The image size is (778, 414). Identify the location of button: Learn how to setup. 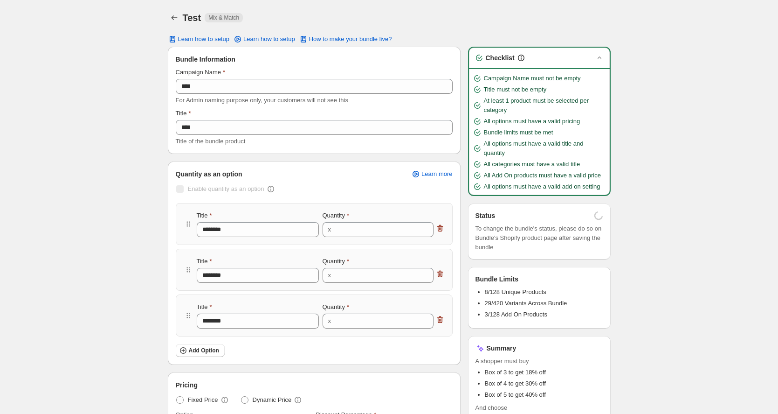
(199, 39).